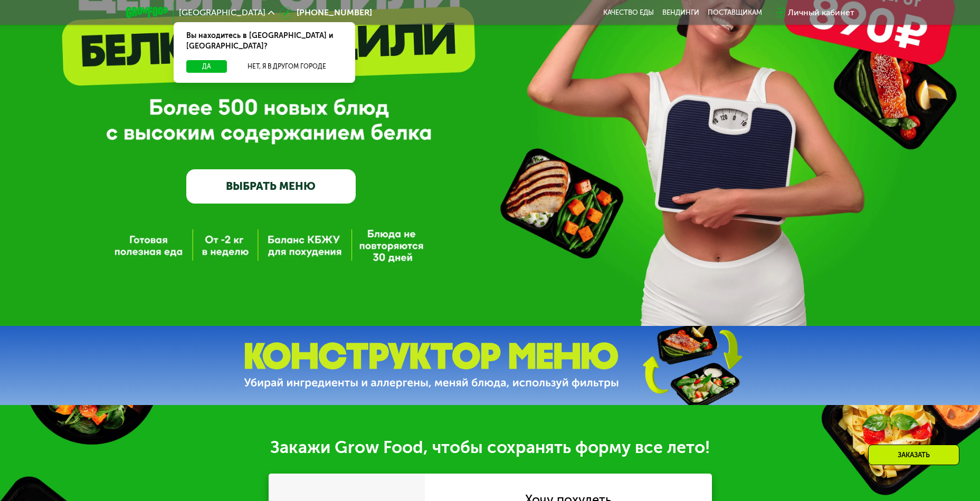 This screenshot has width=980, height=501. What do you see at coordinates (628, 12) in the screenshot?
I see `a: Качество еды` at bounding box center [628, 12].